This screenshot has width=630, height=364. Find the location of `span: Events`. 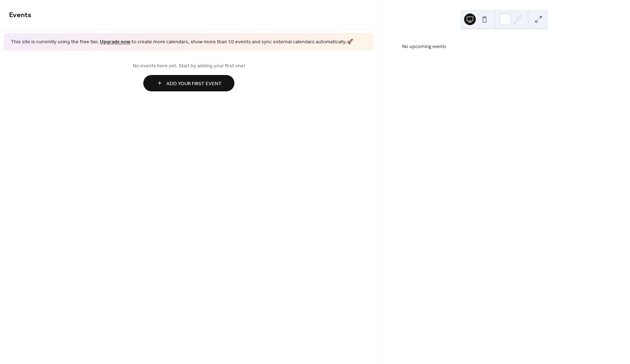

span: Events is located at coordinates (20, 15).